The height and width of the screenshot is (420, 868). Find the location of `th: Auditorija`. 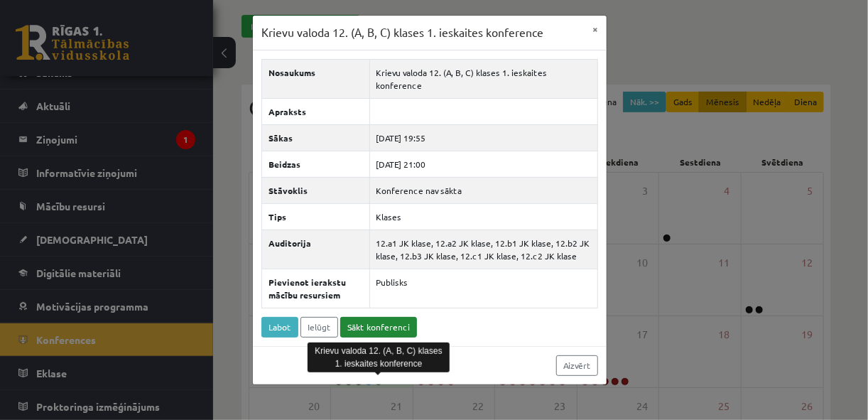

th: Auditorija is located at coordinates (316, 249).